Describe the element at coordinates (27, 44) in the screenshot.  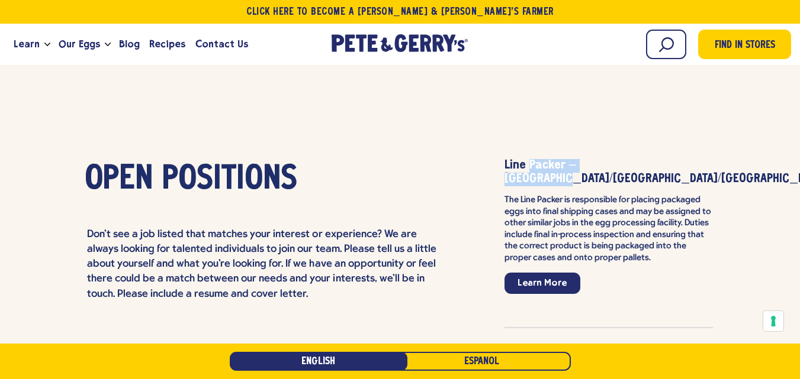
I see `span: Learn` at that location.